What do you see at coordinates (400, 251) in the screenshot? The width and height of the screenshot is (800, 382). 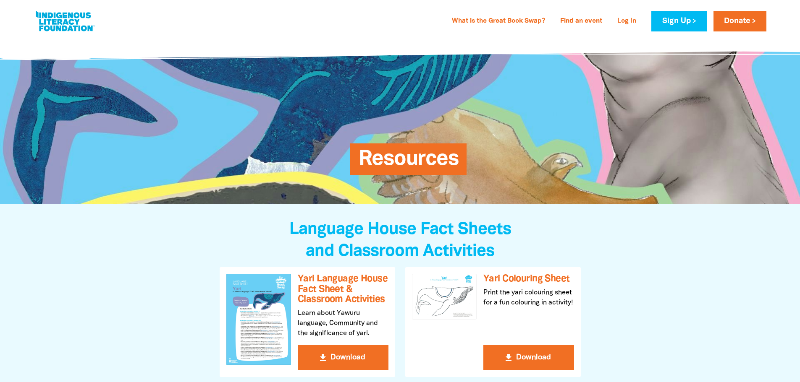 I see `span: and Classroom Activities` at bounding box center [400, 251].